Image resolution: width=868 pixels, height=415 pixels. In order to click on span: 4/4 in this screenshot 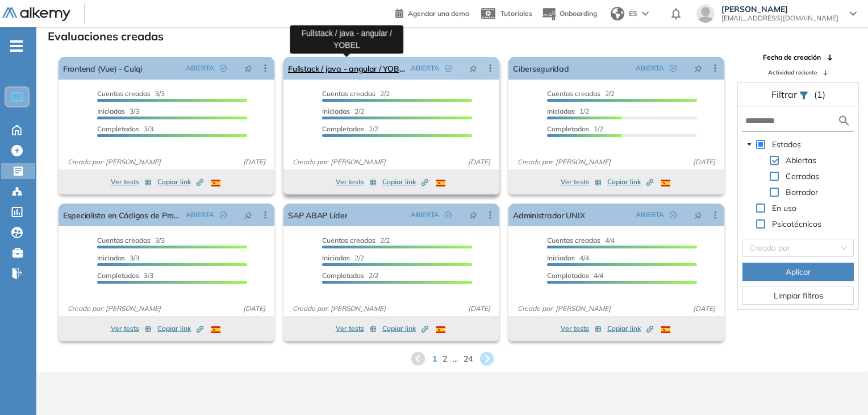, I will do `click(581, 240)`.